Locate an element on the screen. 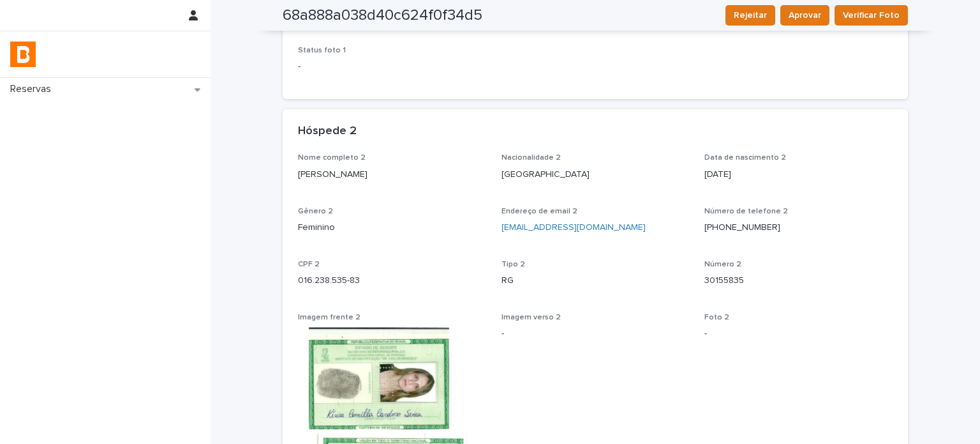 The image size is (980, 444). span: Número de telefone 2 is located at coordinates (746, 211).